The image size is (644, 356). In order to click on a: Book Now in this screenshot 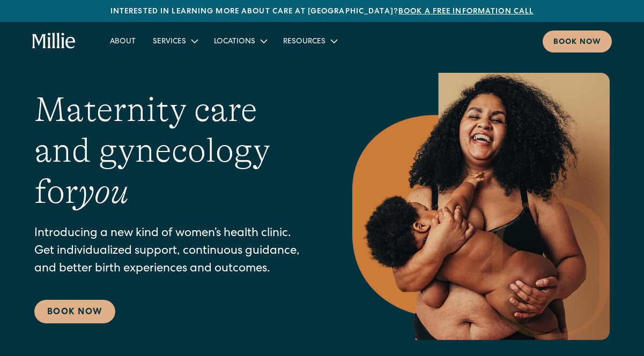, I will do `click(74, 311)`.